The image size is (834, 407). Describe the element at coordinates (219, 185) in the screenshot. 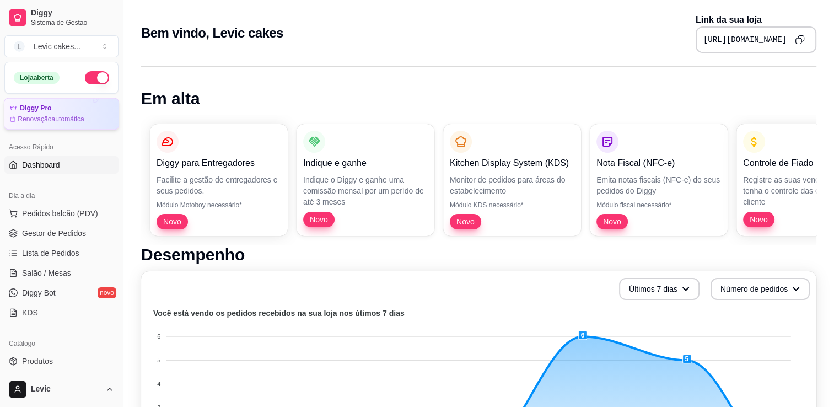

I see `p: Facilite a gestão de entregadores e seus pedidos.` at that location.